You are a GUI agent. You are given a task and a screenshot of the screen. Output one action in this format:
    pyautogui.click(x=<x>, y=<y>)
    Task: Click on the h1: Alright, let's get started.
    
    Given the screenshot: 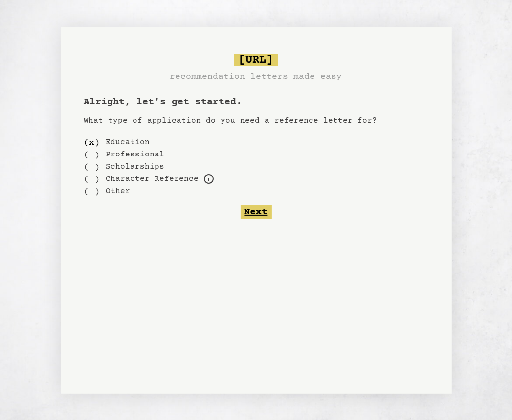 What is the action you would take?
    pyautogui.click(x=256, y=102)
    